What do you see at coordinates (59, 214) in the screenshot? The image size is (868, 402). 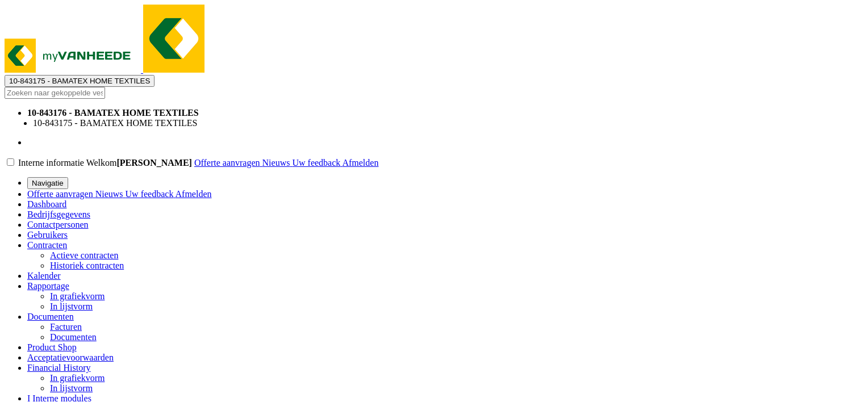 I see `a: Bedrijfsgegevens` at bounding box center [59, 214].